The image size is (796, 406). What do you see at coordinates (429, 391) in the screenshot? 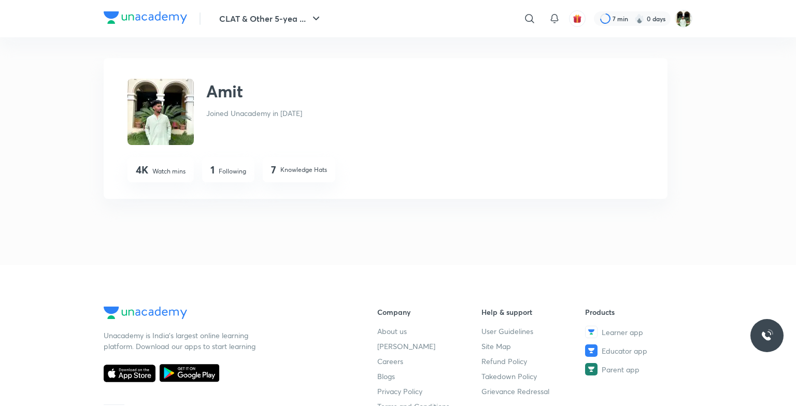
I see `a: Privacy Policy` at bounding box center [429, 391].